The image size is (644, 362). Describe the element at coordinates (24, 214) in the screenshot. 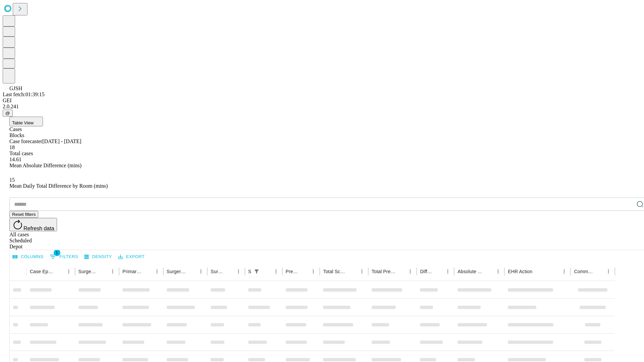

I see `button: Reset filters` at that location.